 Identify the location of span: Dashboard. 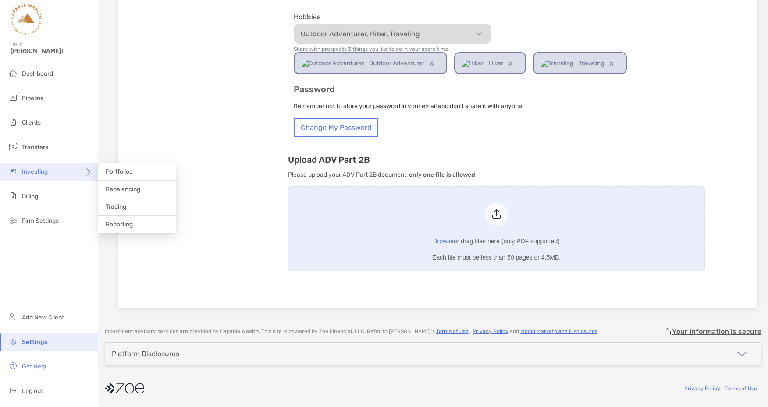
(37, 74).